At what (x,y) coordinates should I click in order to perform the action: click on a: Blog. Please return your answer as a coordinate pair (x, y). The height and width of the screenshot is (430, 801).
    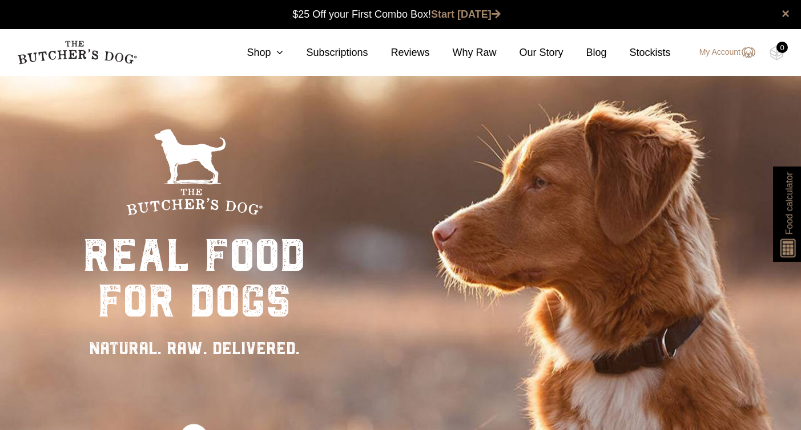
    Looking at the image, I should click on (585, 53).